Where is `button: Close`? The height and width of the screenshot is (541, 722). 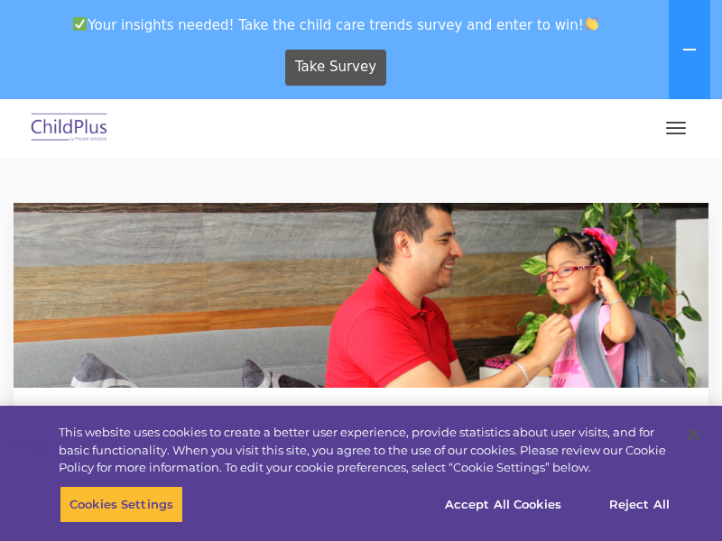
button: Close is located at coordinates (693, 435).